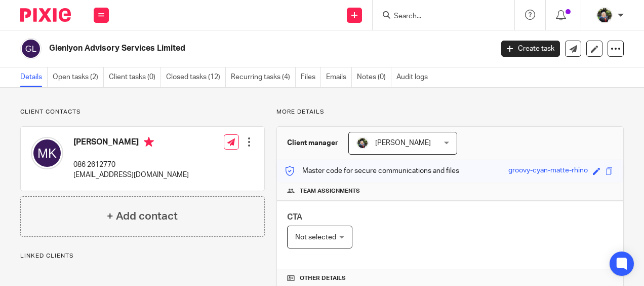 This screenshot has width=644, height=286. I want to click on span: Other details, so click(323, 278).